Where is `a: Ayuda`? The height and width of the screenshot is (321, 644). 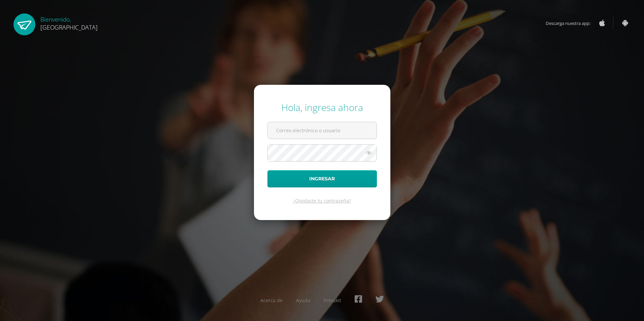
a: Ayuda is located at coordinates (303, 300).